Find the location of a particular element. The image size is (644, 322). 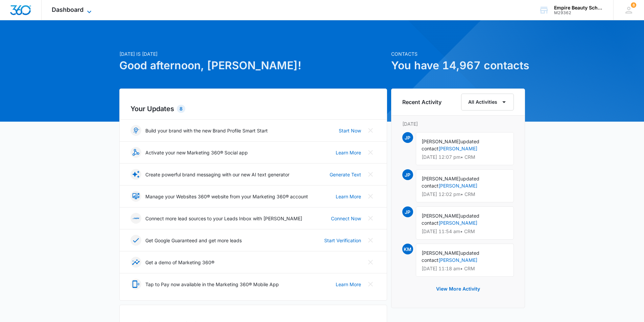

a: Generate Text is located at coordinates (345, 175).